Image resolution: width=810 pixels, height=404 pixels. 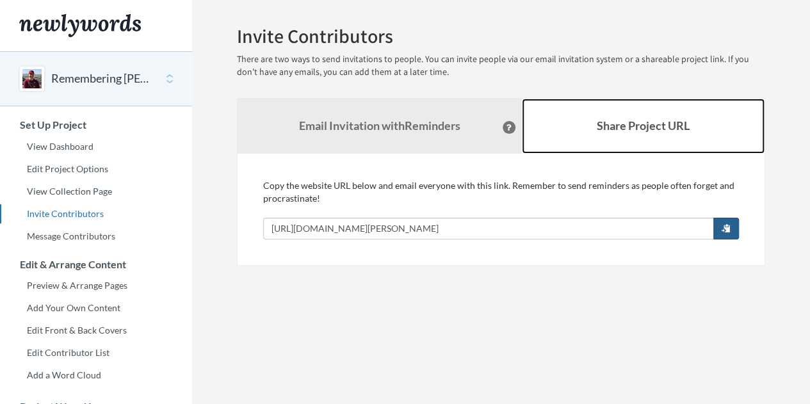 I want to click on div: Copy the website URL below and email everyone with this link. Remember to send reminders as peopl..., so click(x=501, y=209).